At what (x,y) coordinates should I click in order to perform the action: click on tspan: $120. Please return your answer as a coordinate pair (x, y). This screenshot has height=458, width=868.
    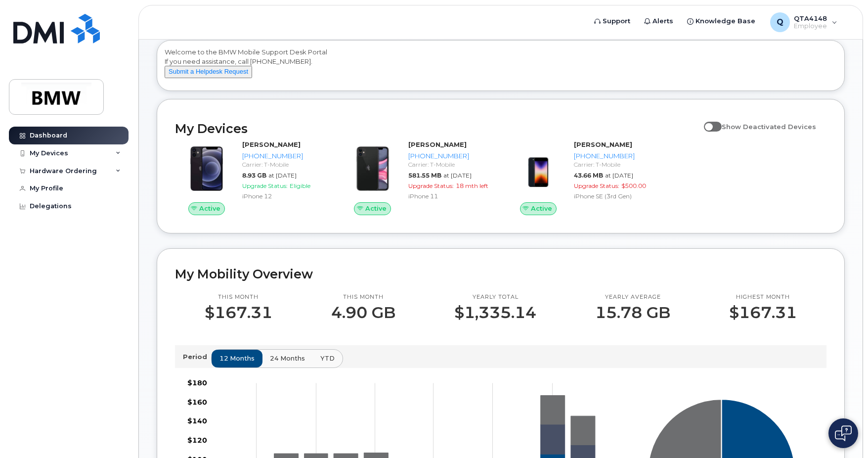
    Looking at the image, I should click on (197, 440).